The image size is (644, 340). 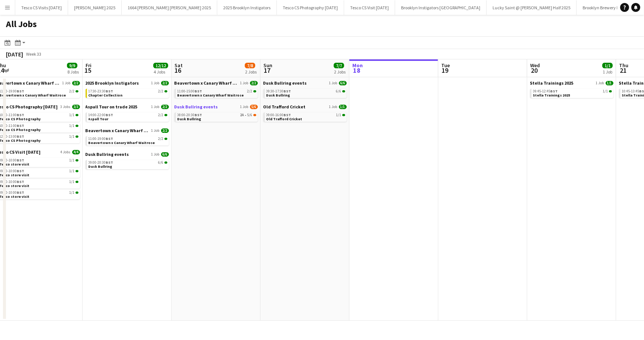 What do you see at coordinates (179, 65) in the screenshot?
I see `span: Sat` at bounding box center [179, 65].